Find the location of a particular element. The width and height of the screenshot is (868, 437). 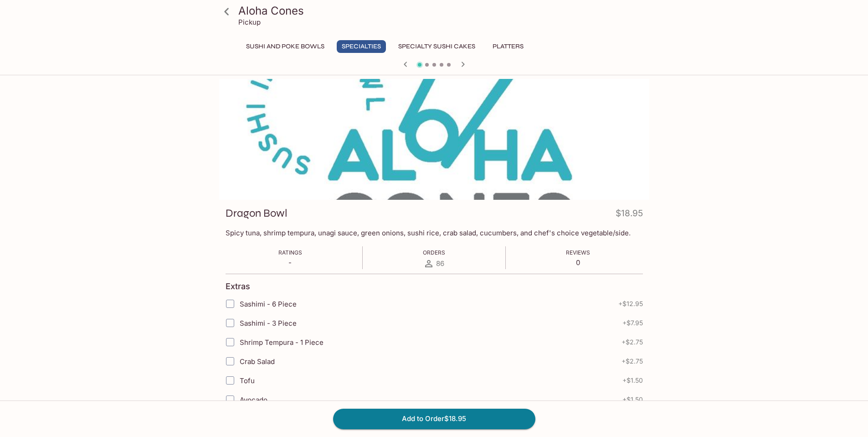

button: Platters is located at coordinates (508, 46).